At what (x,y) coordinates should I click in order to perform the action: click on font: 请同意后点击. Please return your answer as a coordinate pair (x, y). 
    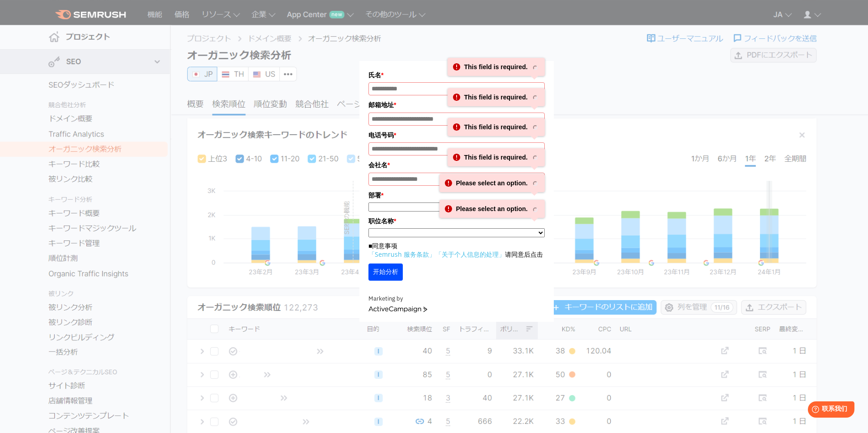
    Looking at the image, I should click on (456, 254).